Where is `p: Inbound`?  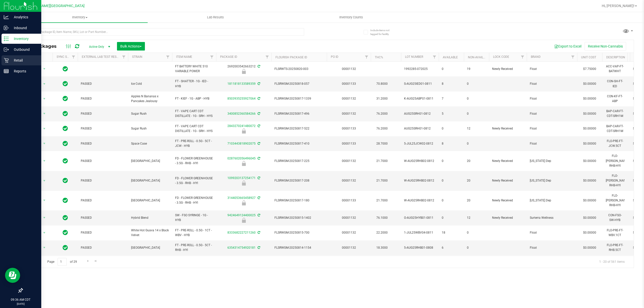 p: Inbound is located at coordinates (24, 28).